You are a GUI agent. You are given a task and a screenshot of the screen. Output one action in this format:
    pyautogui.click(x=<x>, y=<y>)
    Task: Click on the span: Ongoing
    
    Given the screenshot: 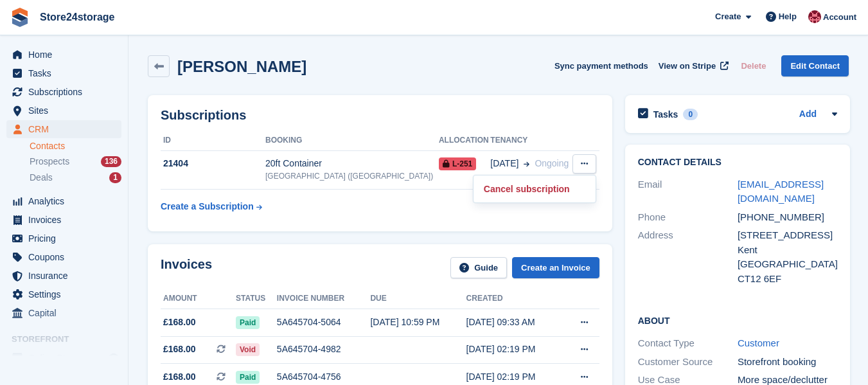 What is the action you would take?
    pyautogui.click(x=551, y=164)
    